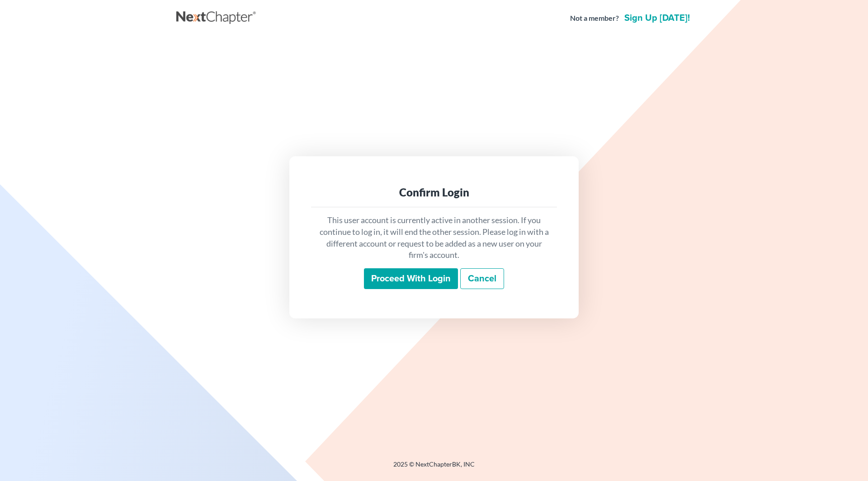  What do you see at coordinates (434, 468) in the screenshot?
I see `div: 2025 © NextChapterBK, INC` at bounding box center [434, 468].